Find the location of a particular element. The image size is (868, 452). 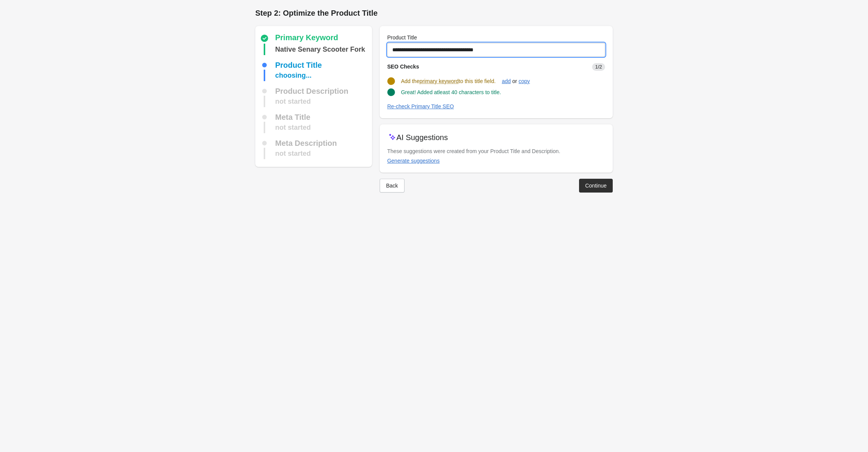

div: Product Description is located at coordinates (312, 91).